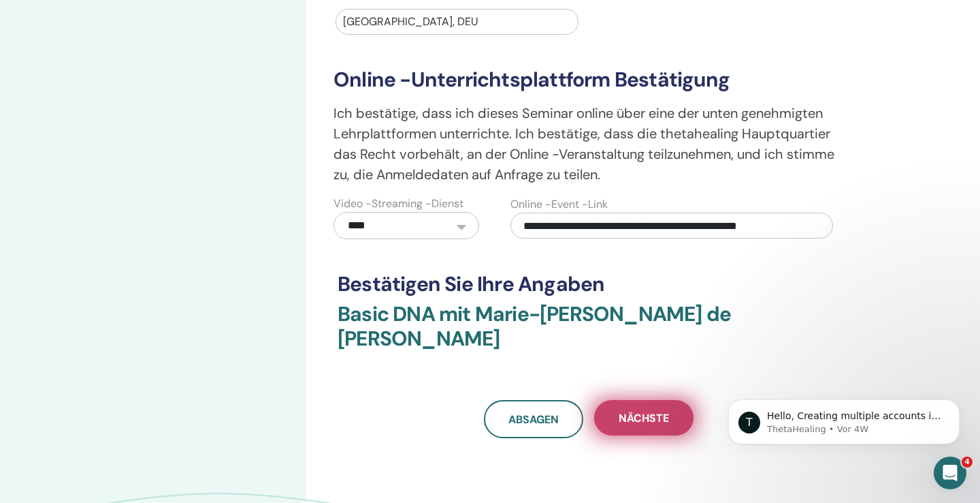  I want to click on span: Absagen, so click(533, 419).